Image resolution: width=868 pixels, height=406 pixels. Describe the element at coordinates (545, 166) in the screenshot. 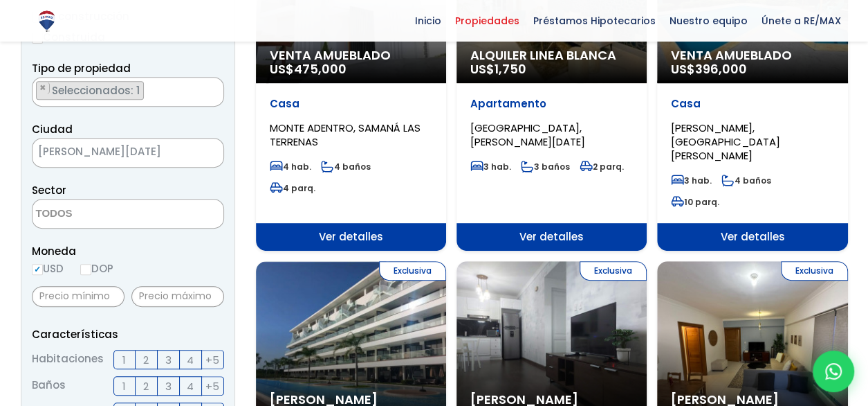

I see `span: 3 baños` at that location.